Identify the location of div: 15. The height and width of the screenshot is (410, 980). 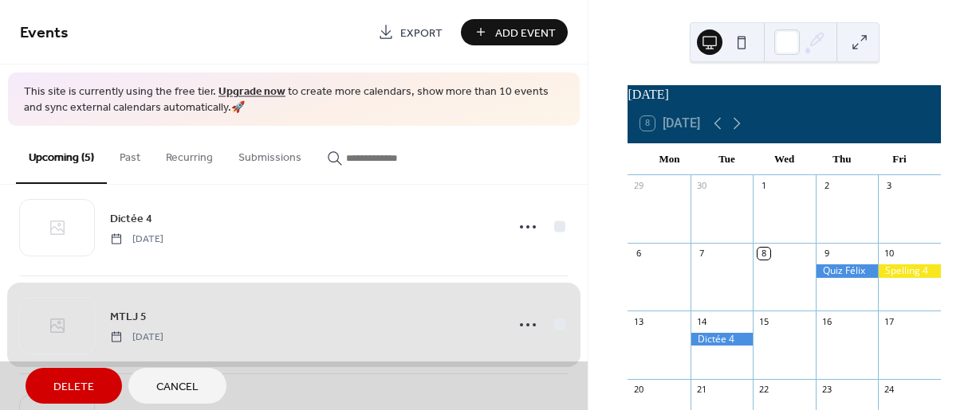
(764, 321).